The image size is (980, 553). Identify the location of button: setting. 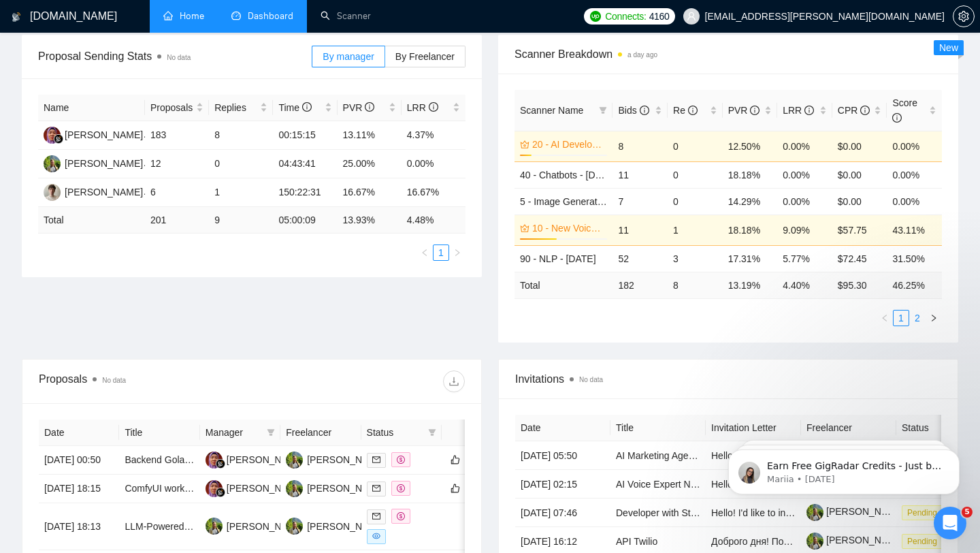
(964, 16).